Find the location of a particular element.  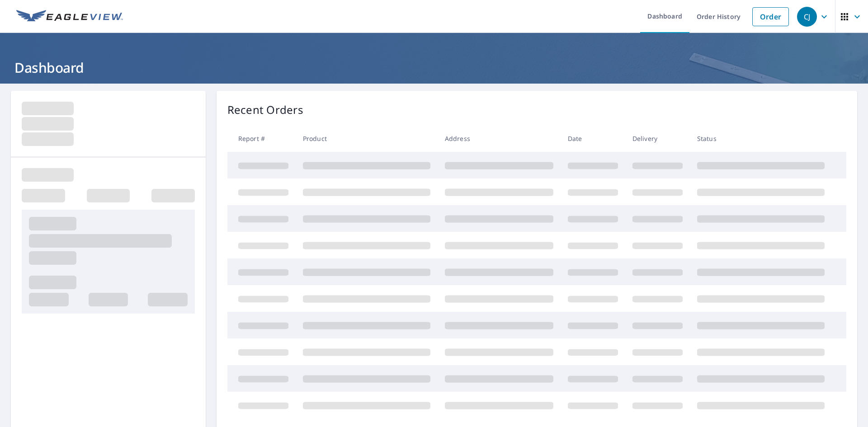

img: EV Logo is located at coordinates (70, 17).